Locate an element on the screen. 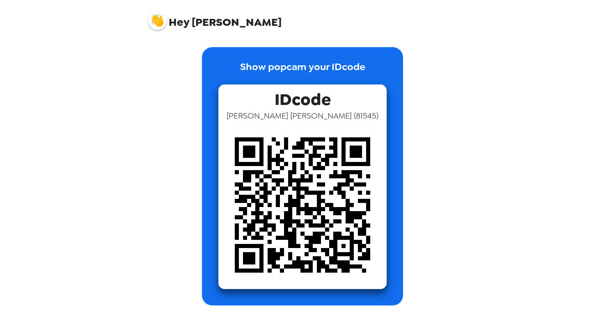  p: Show popcam your IDcode is located at coordinates (302, 72).